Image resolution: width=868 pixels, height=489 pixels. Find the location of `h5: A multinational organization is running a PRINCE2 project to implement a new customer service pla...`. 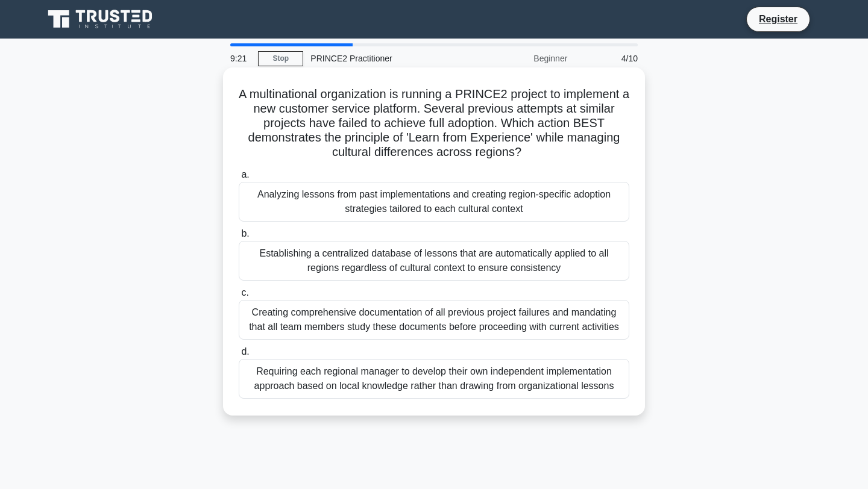

h5: A multinational organization is running a PRINCE2 project to implement a new customer service pla... is located at coordinates (434, 123).